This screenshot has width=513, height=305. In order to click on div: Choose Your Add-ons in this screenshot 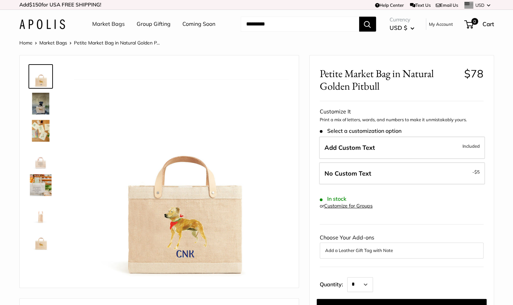, I will do `click(402, 245)`.